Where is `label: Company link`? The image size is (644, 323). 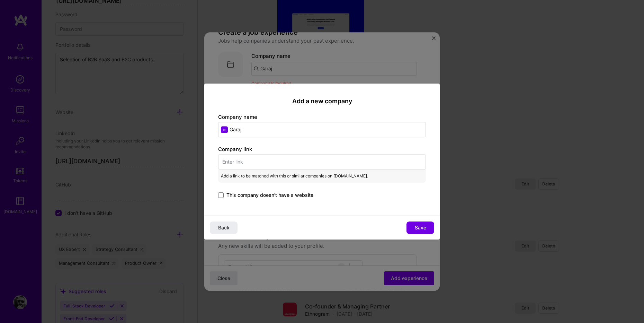
label: Company link is located at coordinates (235, 149).